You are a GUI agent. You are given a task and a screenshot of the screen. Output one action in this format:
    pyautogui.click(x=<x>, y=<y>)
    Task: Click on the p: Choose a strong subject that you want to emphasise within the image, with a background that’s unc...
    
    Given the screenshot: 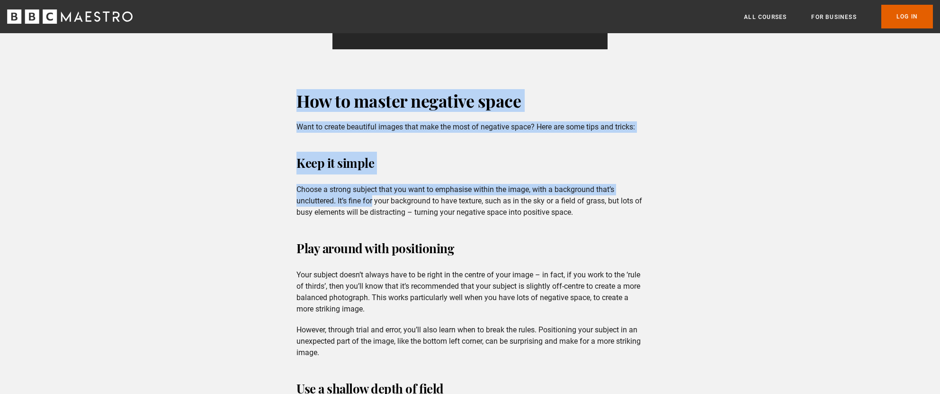 What is the action you would take?
    pyautogui.click(x=470, y=201)
    